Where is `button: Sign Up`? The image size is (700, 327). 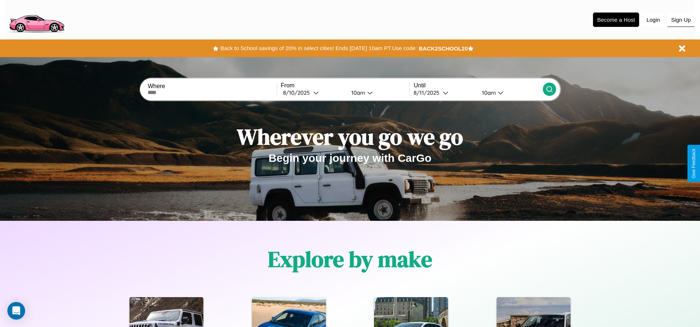 button: Sign Up is located at coordinates (680, 20).